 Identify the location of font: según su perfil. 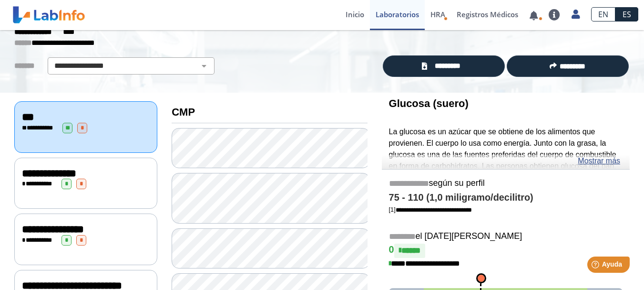
(457, 183).